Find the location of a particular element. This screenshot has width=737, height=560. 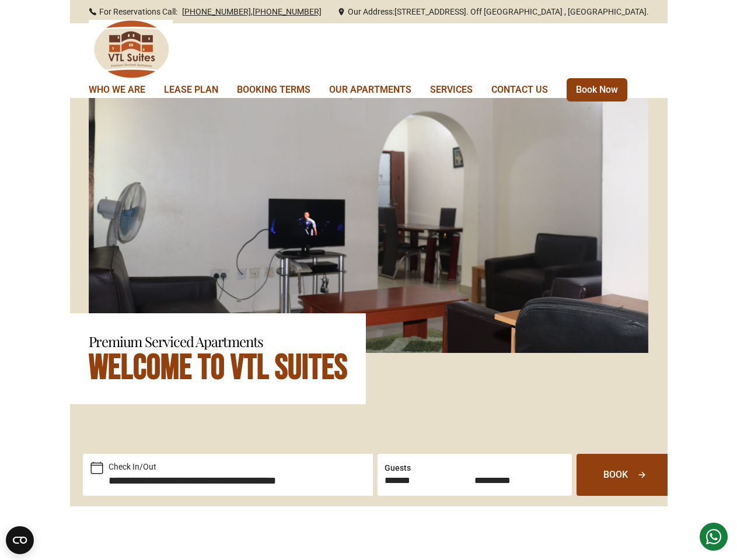

label: Guests is located at coordinates (474, 468).